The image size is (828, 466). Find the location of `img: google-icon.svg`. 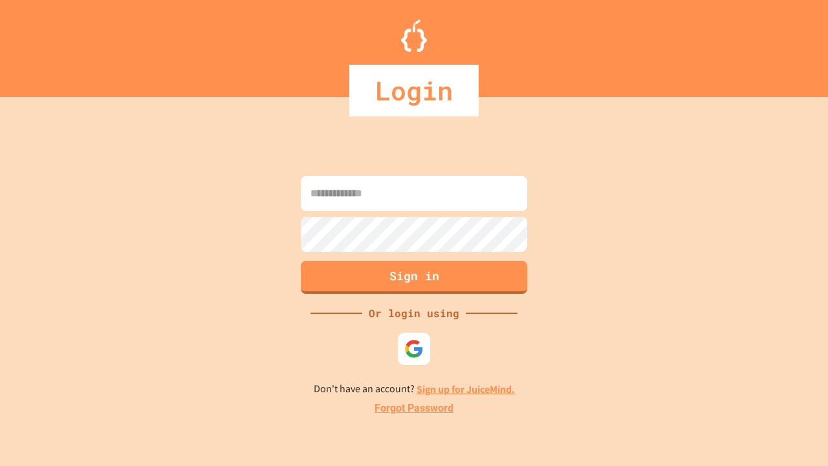

img: google-icon.svg is located at coordinates (414, 348).